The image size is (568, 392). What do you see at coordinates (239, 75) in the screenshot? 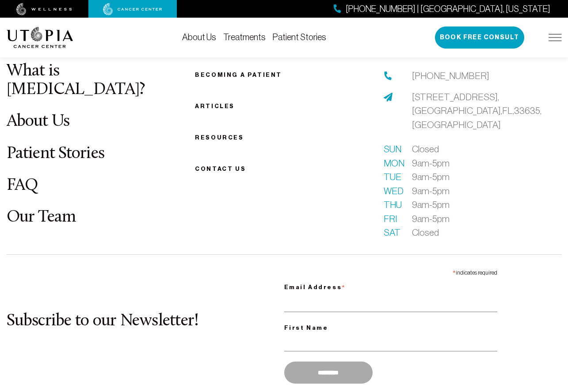
I see `a: Becoming a patient` at bounding box center [239, 75].